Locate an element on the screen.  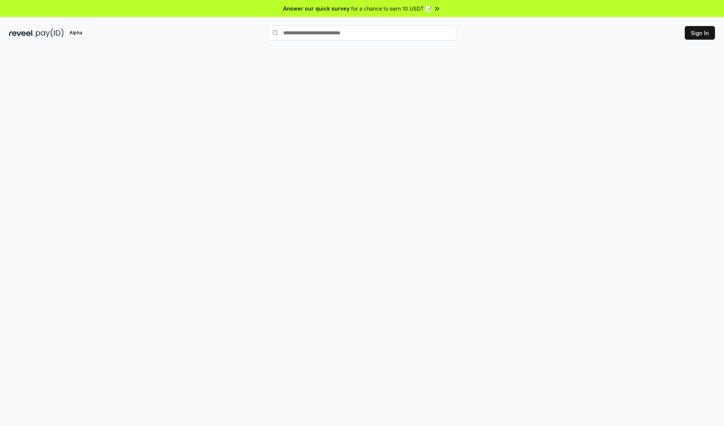
div: Alpha is located at coordinates (76, 33).